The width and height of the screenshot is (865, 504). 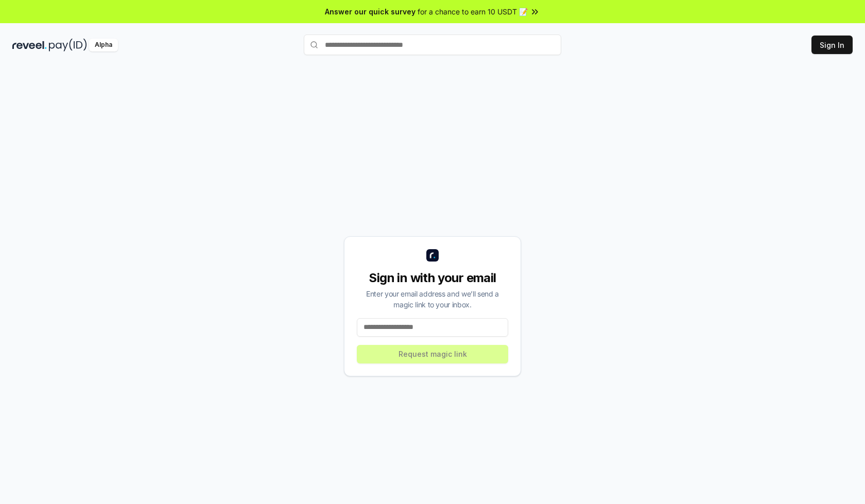 I want to click on div: Alpha, so click(x=103, y=45).